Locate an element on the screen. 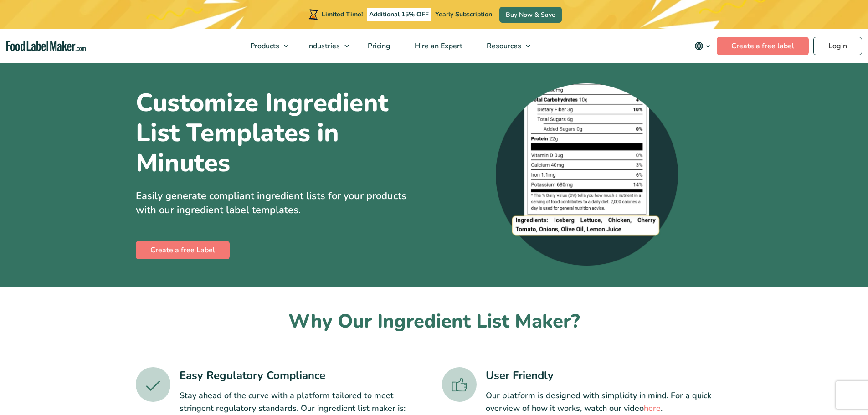 This screenshot has width=868, height=415. a: Login is located at coordinates (838, 46).